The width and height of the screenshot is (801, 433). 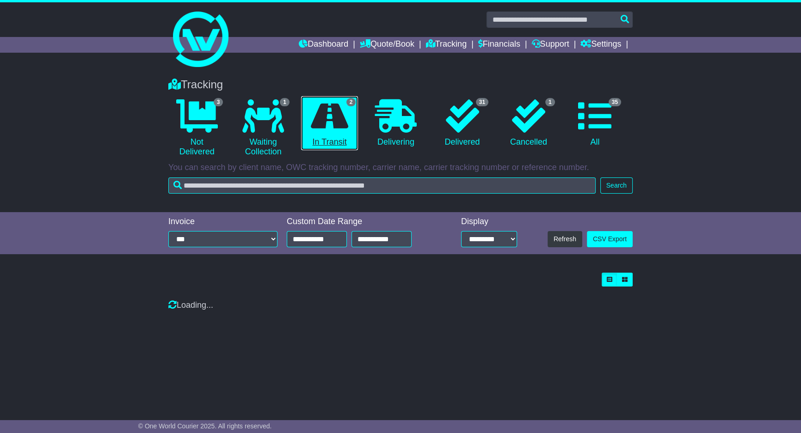 I want to click on div: Tracking, so click(x=400, y=85).